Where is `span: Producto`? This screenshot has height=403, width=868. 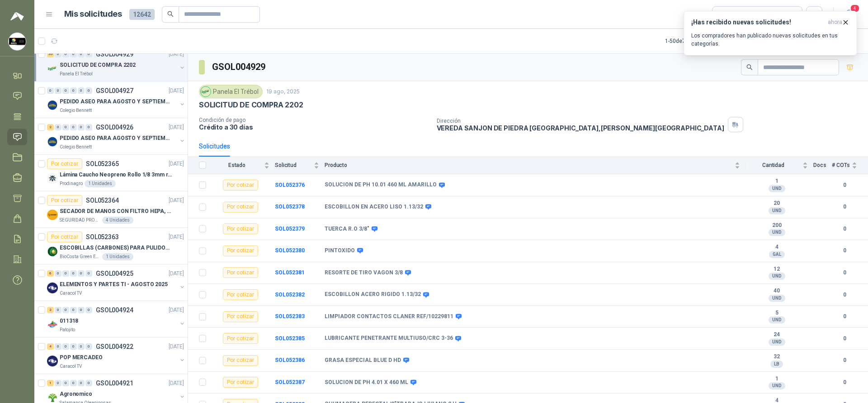
span: Producto is located at coordinates (529, 165).